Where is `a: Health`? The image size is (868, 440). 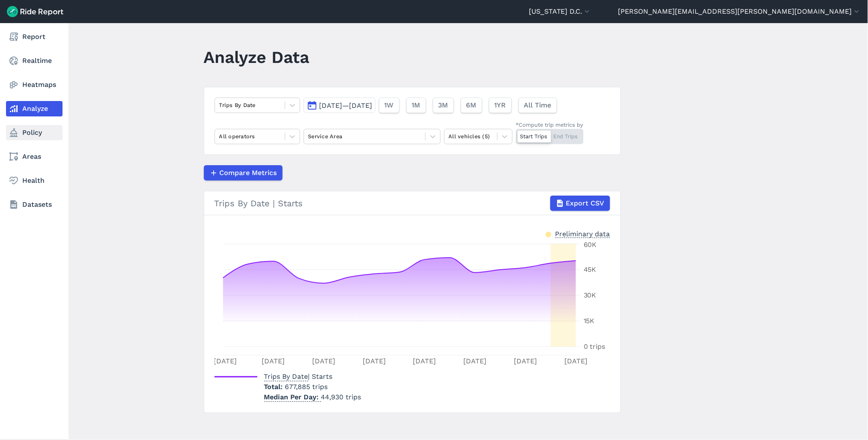 a: Health is located at coordinates (35, 181).